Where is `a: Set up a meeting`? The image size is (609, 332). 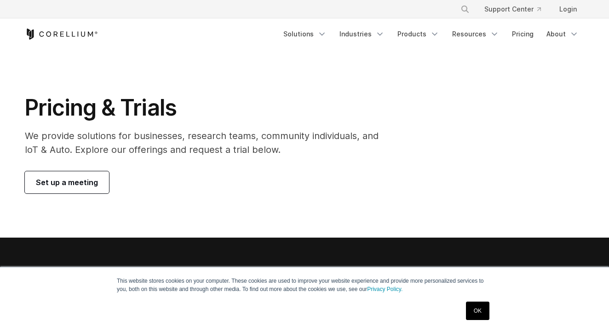
a: Set up a meeting is located at coordinates (67, 182).